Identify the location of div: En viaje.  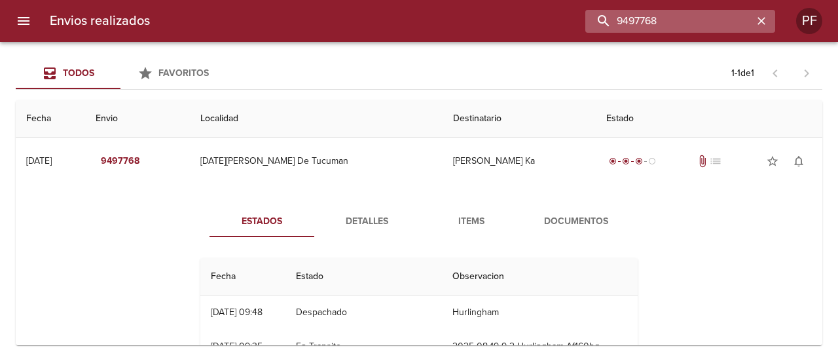
(633, 161).